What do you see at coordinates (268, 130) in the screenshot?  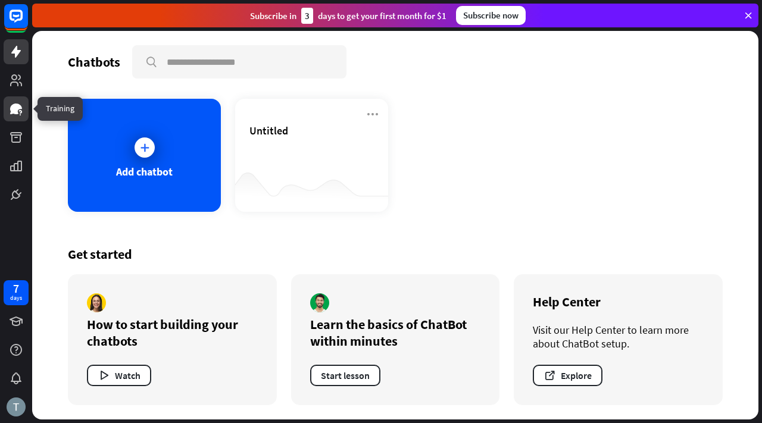 I see `span: Untitled` at bounding box center [268, 130].